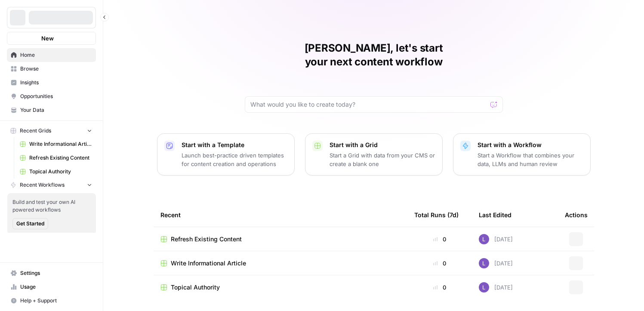 This screenshot has width=644, height=311. What do you see at coordinates (56, 82) in the screenshot?
I see `span: Insights` at bounding box center [56, 82].